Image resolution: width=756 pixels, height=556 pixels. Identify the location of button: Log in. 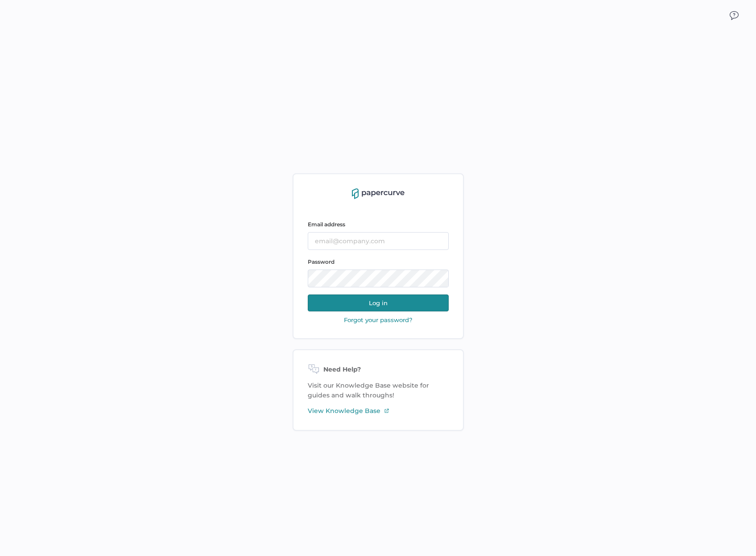
(378, 303).